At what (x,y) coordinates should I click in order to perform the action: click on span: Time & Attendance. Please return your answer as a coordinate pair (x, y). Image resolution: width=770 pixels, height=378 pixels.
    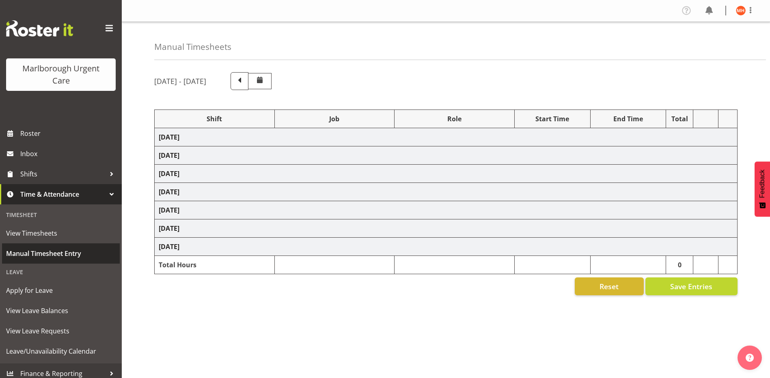
    Looking at the image, I should click on (63, 195).